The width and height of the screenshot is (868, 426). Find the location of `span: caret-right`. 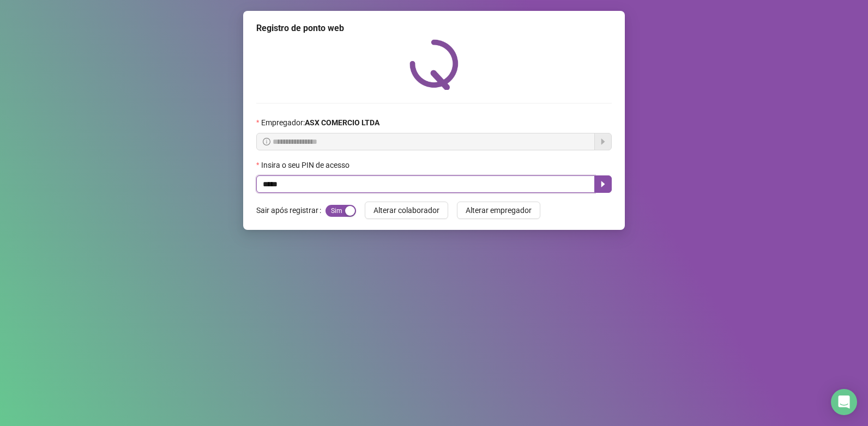

span: caret-right is located at coordinates (603, 184).